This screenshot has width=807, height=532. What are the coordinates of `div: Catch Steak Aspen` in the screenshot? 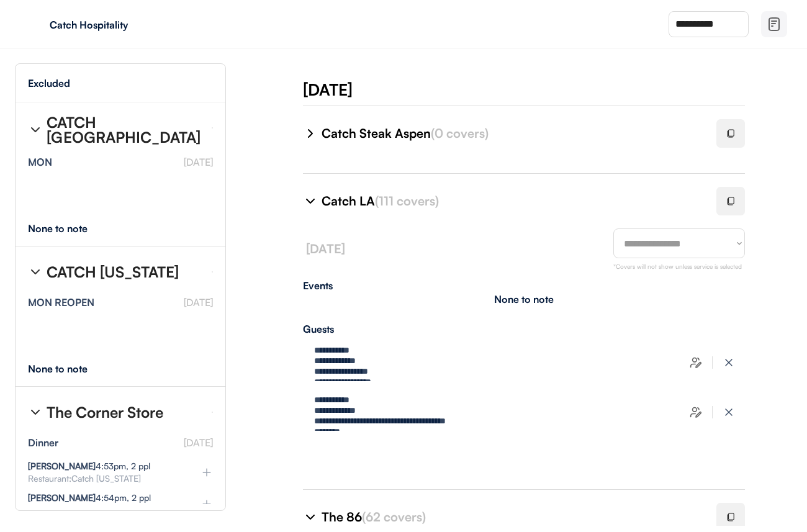 It's located at (512, 133).